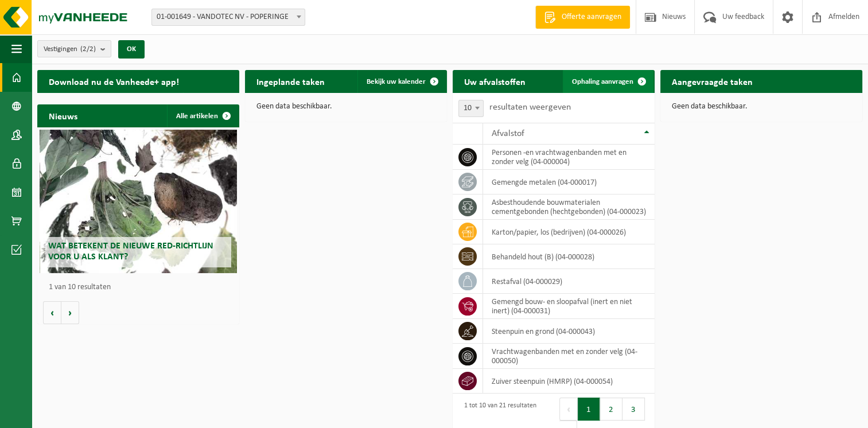 The height and width of the screenshot is (428, 868). I want to click on h2: Download nu de Vanheede+ app!, so click(113, 81).